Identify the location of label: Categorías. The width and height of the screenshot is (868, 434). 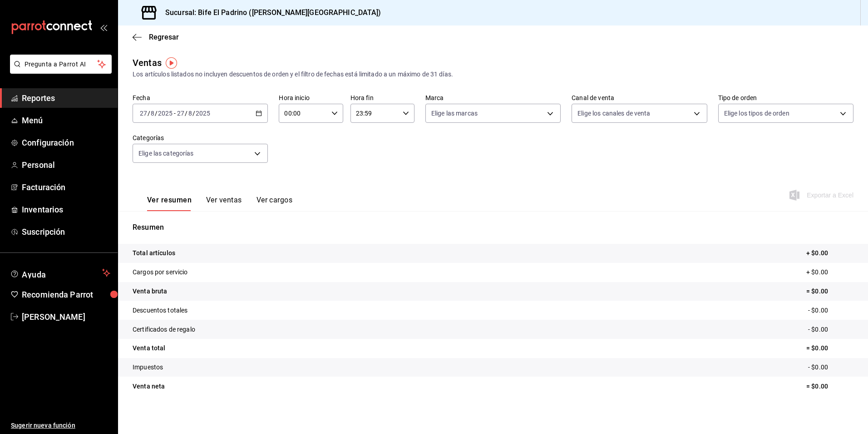
(200, 138).